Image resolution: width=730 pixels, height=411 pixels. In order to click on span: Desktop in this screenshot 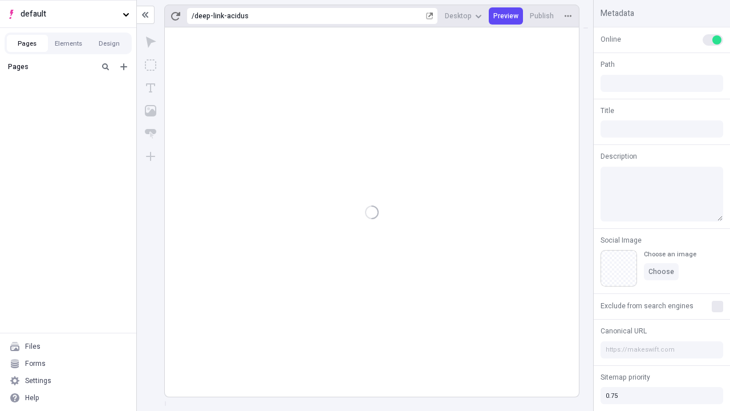, I will do `click(458, 16)`.